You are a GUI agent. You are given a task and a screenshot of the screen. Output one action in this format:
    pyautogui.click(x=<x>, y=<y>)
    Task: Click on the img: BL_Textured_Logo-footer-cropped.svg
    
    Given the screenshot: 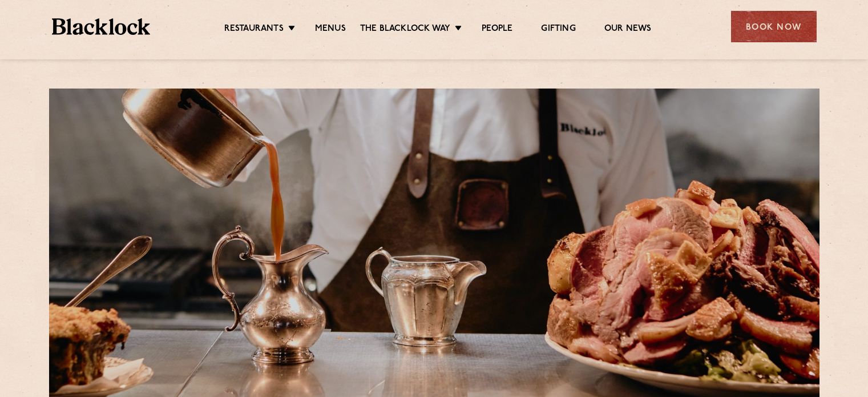 What is the action you would take?
    pyautogui.click(x=101, y=26)
    